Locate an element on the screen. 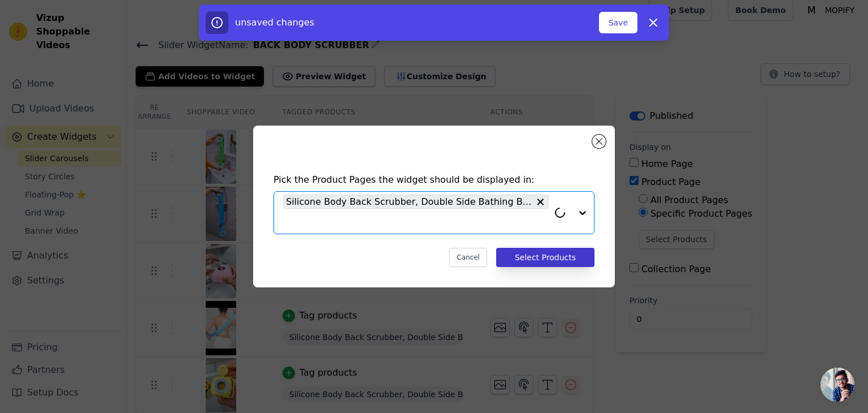  button: Cancel is located at coordinates (468, 257).